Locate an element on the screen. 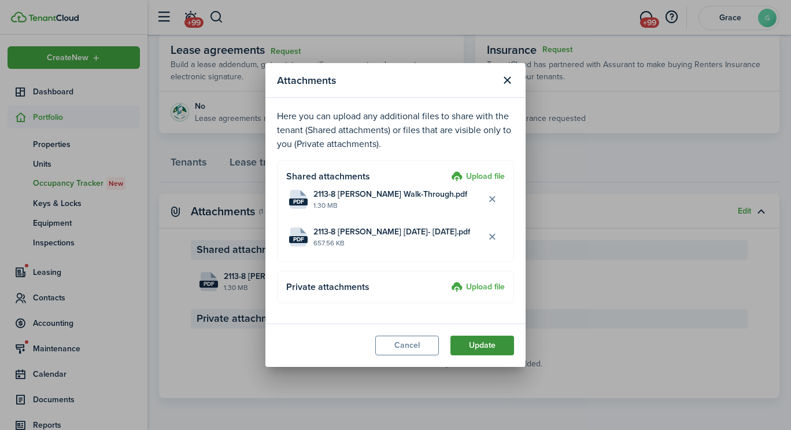 This screenshot has height=430, width=791. button: Update is located at coordinates (482, 345).